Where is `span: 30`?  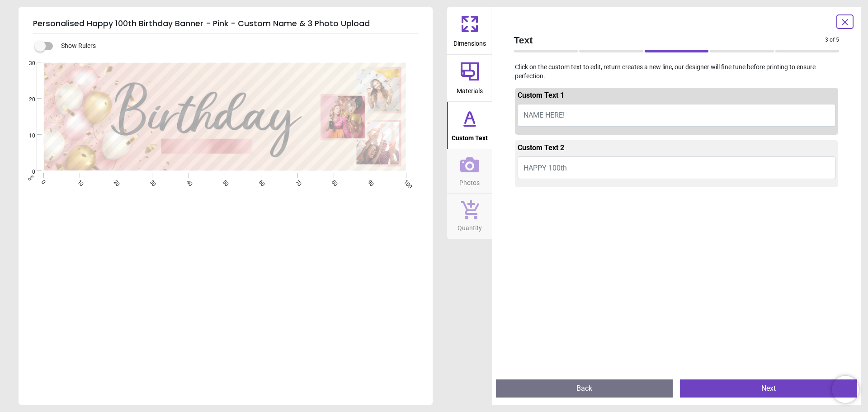 span: 30 is located at coordinates (27, 63).